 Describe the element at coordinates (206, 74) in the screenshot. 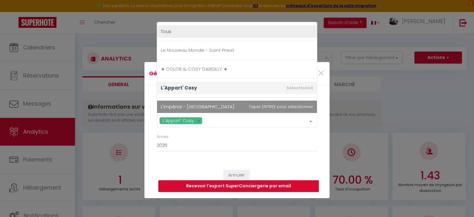

I see `h4: Génération SuperConciergerie` at that location.